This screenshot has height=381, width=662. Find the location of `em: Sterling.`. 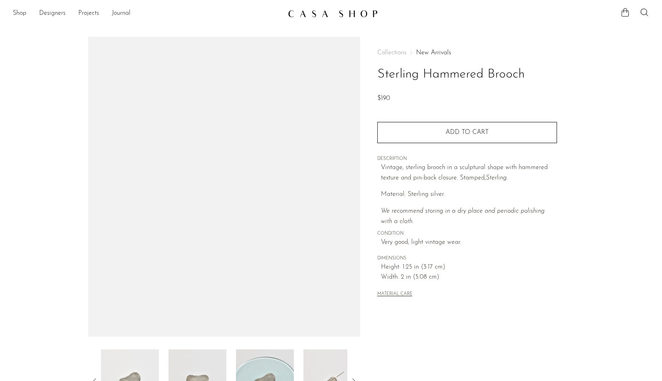

em: Sterling. is located at coordinates (497, 178).